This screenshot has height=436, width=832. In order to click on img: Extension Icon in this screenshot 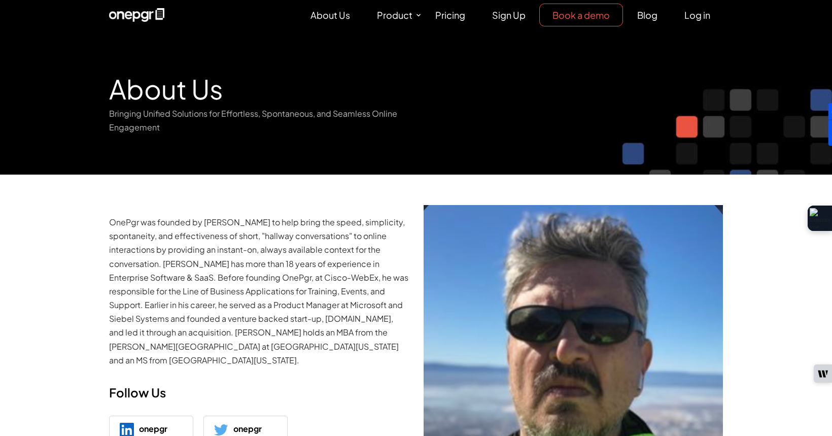, I will do `click(820, 218)`.